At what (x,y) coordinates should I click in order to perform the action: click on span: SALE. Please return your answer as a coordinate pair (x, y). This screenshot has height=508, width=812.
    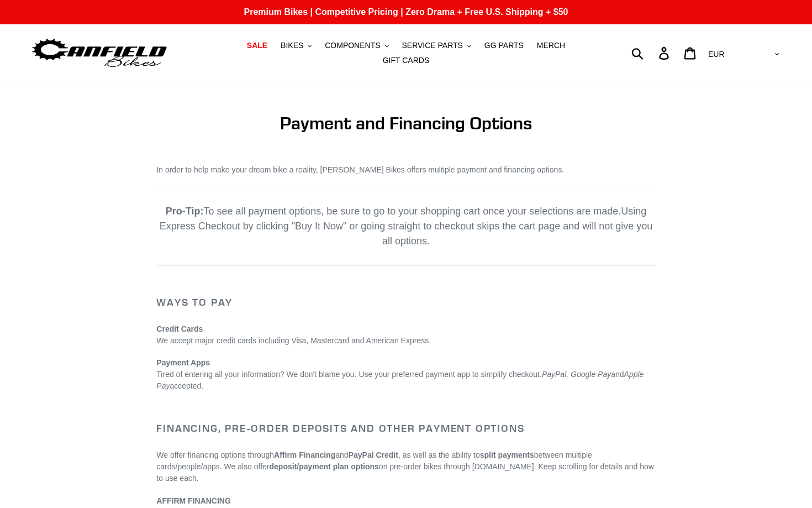
    Looking at the image, I should click on (257, 45).